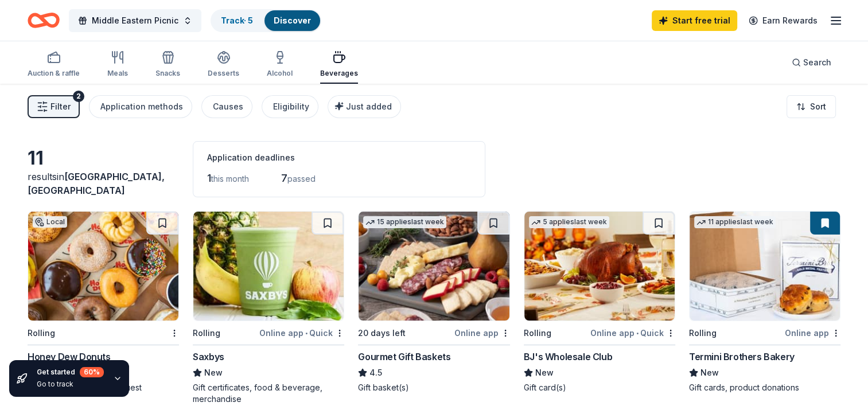  What do you see at coordinates (103, 302) in the screenshot?
I see `a: Image for Honey Dew DonutsLocalRollingHoney Dew DonutsNewDonation depends on request` at bounding box center [103, 302].